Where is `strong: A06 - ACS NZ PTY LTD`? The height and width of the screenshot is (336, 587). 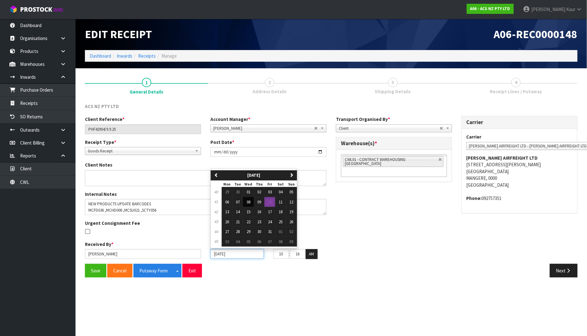 strong: A06 - ACS NZ PTY LTD is located at coordinates (491, 9).